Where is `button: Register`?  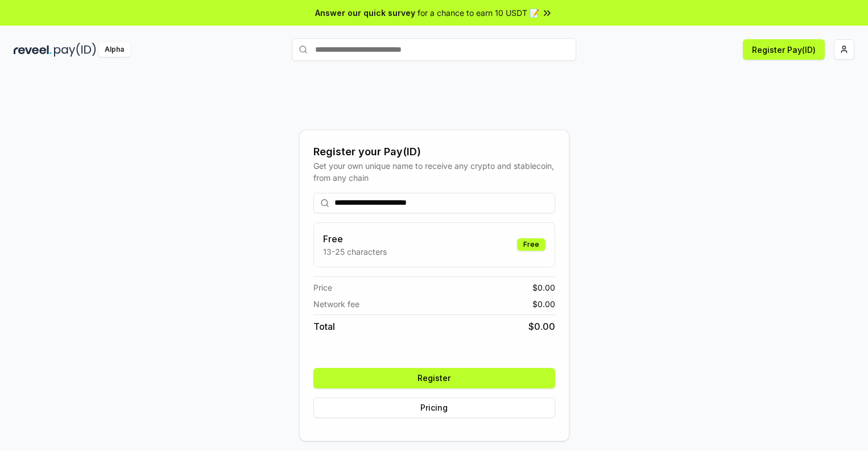
button: Register is located at coordinates (434, 379).